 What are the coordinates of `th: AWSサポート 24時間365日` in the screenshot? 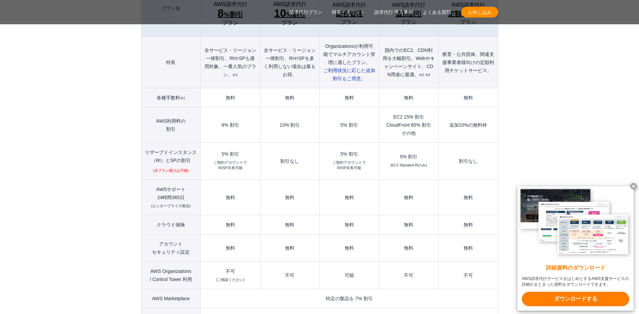 It's located at (171, 197).